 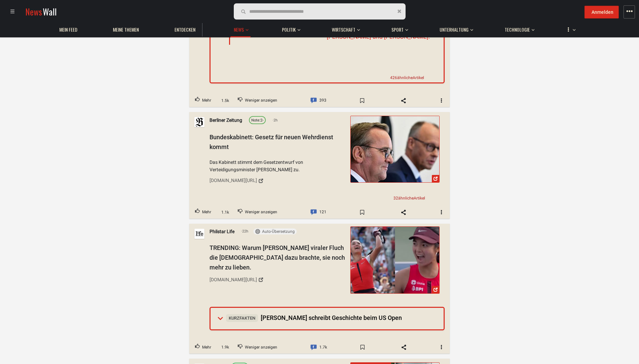 What do you see at coordinates (518, 28) in the screenshot?
I see `button: Technologie` at bounding box center [518, 28].